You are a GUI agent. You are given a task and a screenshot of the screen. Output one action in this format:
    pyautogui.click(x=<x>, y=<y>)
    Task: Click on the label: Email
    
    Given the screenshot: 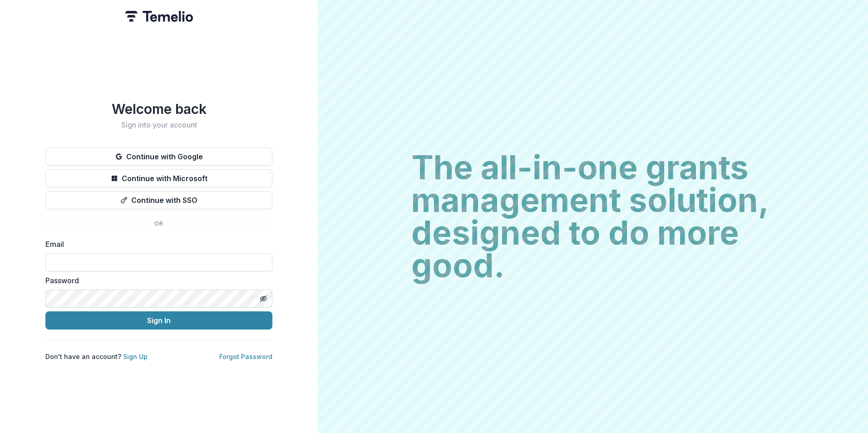 What is the action you would take?
    pyautogui.click(x=156, y=244)
    